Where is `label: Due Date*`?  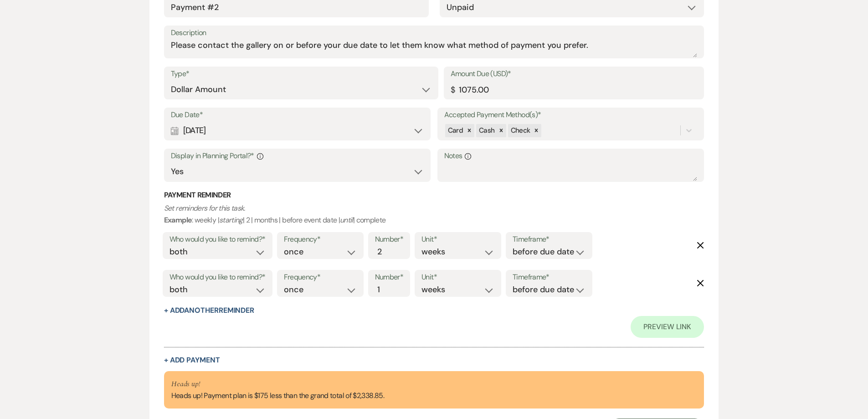
label: Due Date* is located at coordinates (298, 115).